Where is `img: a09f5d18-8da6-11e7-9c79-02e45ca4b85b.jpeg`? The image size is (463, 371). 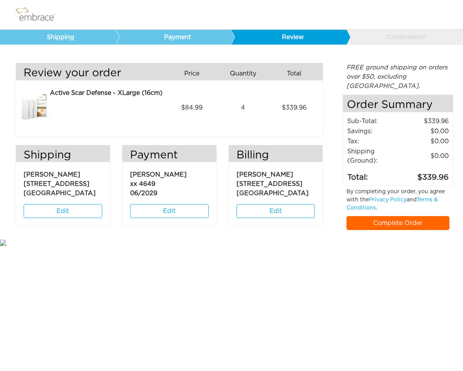
img: a09f5d18-8da6-11e7-9c79-02e45ca4b85b.jpeg is located at coordinates (35, 108).